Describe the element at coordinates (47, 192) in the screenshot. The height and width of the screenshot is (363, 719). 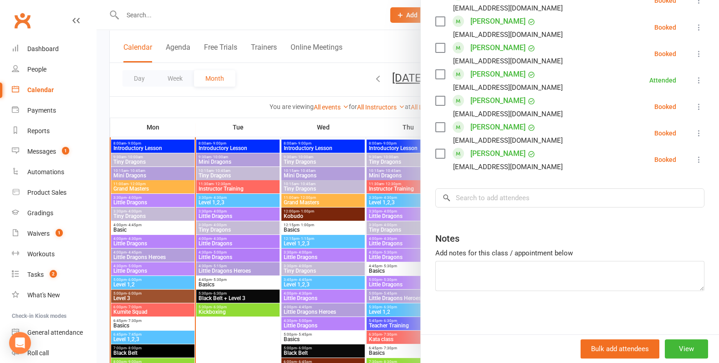
I see `div: Product Sales` at that location.